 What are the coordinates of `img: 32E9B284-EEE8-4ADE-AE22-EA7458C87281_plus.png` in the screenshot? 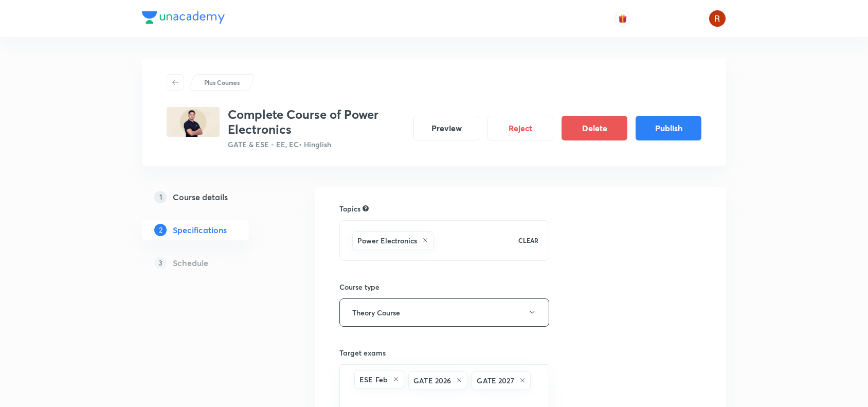 It's located at (193, 122).